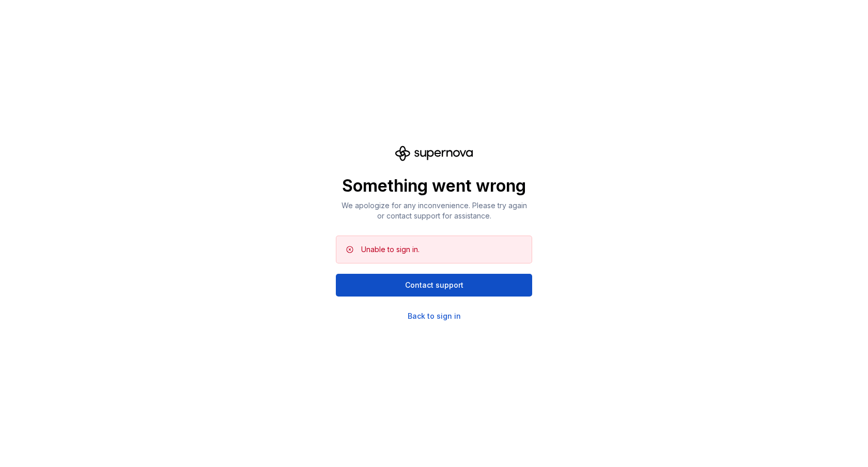 The height and width of the screenshot is (467, 868). Describe the element at coordinates (434, 316) in the screenshot. I see `a: Back to sign in` at that location.